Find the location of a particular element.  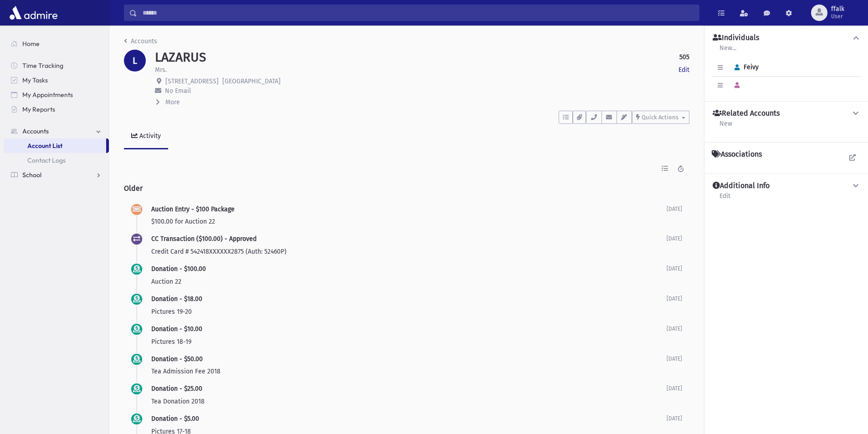

div: L is located at coordinates (135, 61).